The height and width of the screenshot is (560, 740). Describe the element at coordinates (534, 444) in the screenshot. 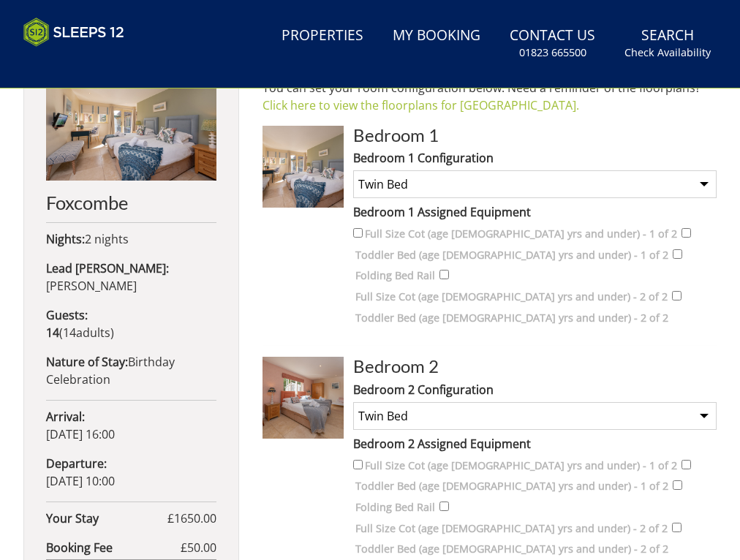

I see `label: Bedroom 2 Assigned Equipment` at that location.